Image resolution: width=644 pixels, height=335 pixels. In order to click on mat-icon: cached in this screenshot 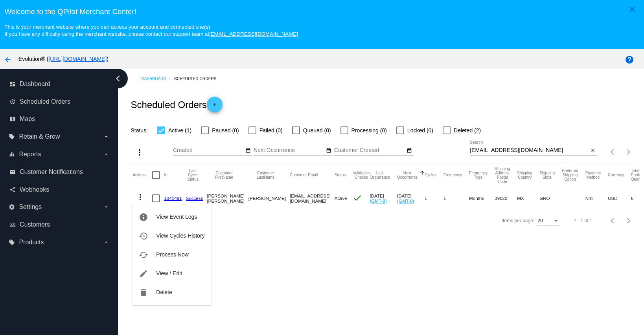, I will do `click(143, 255)`.